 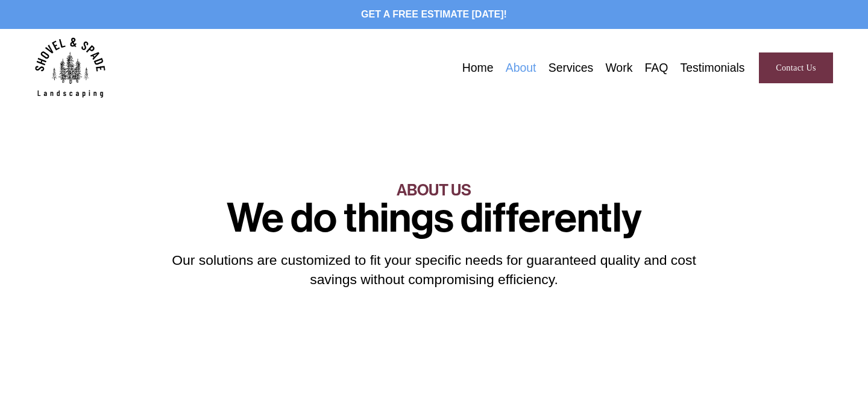 I want to click on a: Work, so click(x=618, y=68).